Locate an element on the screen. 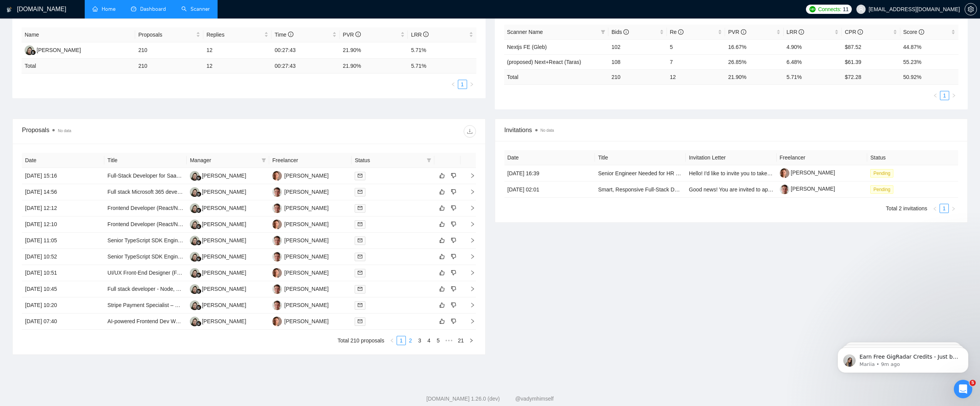 This screenshot has width=980, height=406. td: $87.52 is located at coordinates (871, 47).